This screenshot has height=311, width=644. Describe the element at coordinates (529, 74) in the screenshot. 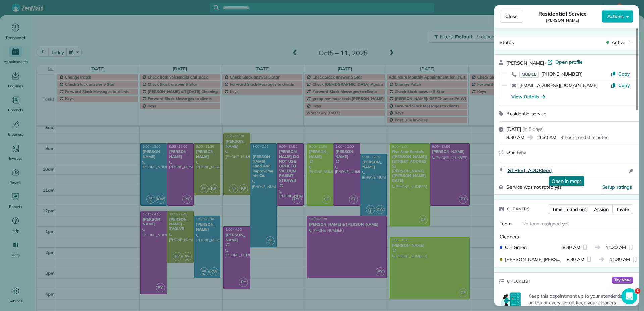

I see `span: MOBILE` at that location.